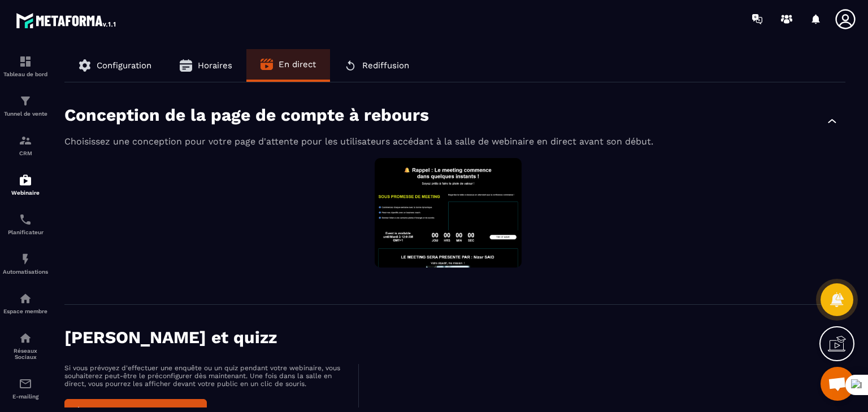 This screenshot has width=868, height=412. Describe the element at coordinates (386, 66) in the screenshot. I see `span: Rediffusion` at that location.